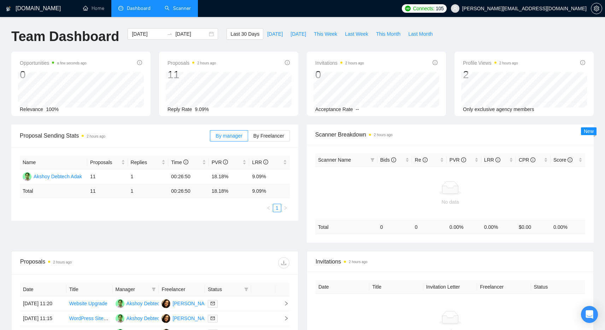  Describe the element at coordinates (420, 34) in the screenshot. I see `button: Last Month` at that location.